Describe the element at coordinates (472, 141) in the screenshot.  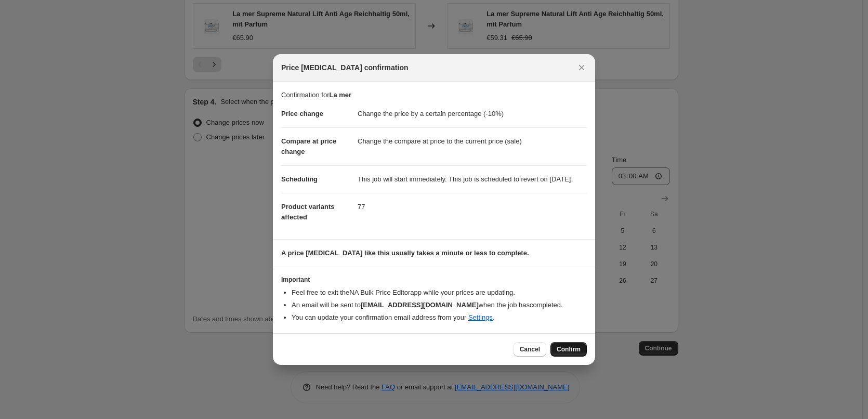
I see `dd: Change the compare at price to the current price (sale)` at that location.